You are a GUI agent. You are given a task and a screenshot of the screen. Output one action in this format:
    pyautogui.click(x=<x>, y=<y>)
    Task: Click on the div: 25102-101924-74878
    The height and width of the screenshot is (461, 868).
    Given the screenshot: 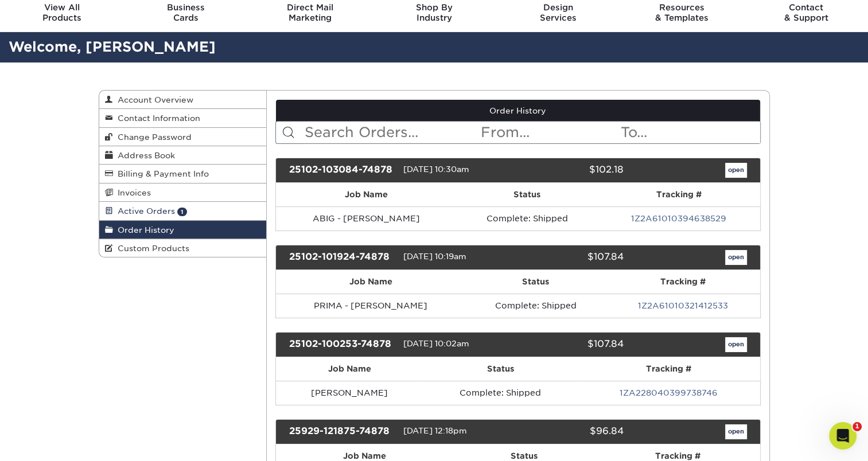 What is the action you would take?
    pyautogui.click(x=342, y=257)
    